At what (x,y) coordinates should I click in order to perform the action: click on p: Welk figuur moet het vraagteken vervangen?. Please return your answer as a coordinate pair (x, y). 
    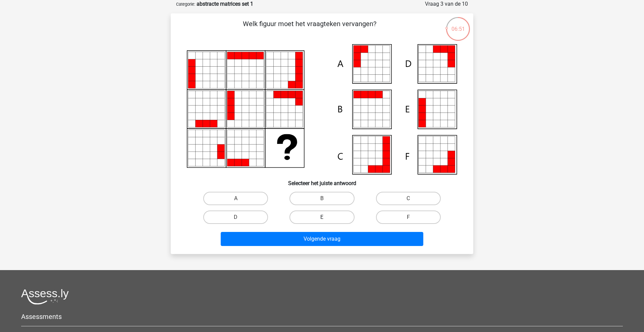
    Looking at the image, I should click on (309, 29).